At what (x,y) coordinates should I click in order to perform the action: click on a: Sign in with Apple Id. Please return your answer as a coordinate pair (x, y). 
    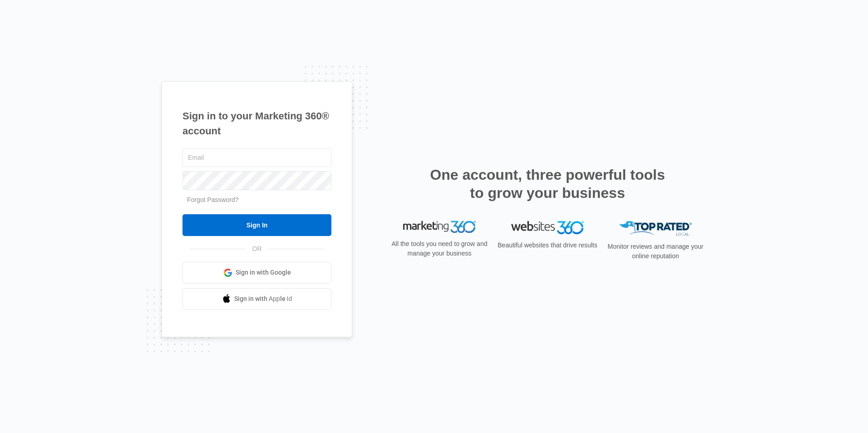
    Looking at the image, I should click on (257, 299).